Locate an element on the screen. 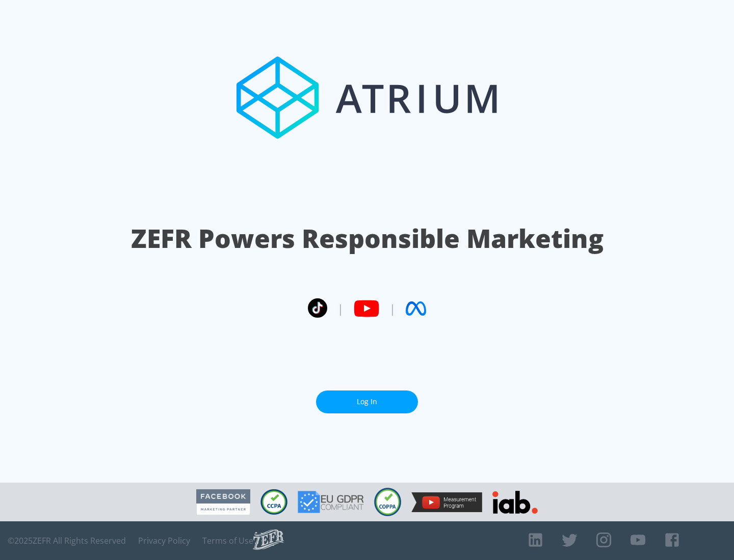  a: Terms of Use is located at coordinates (228, 541).